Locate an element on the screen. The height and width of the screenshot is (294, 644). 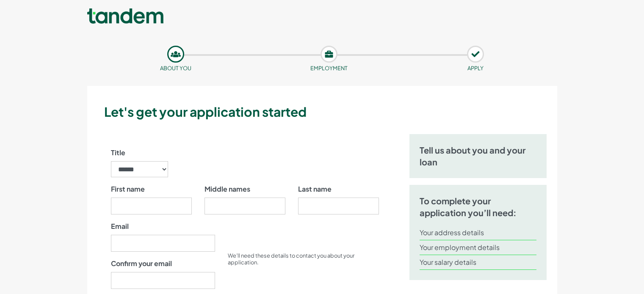
li: Your employment details is located at coordinates (478, 248).